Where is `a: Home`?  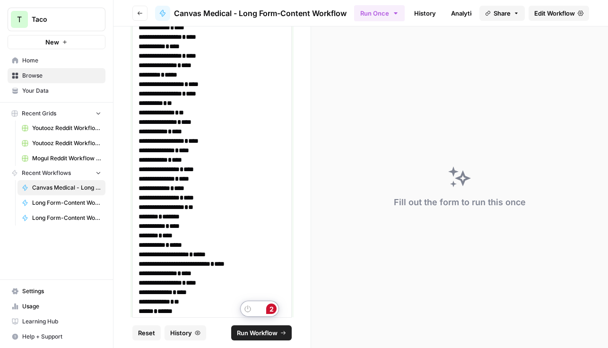
a: Home is located at coordinates (56, 60).